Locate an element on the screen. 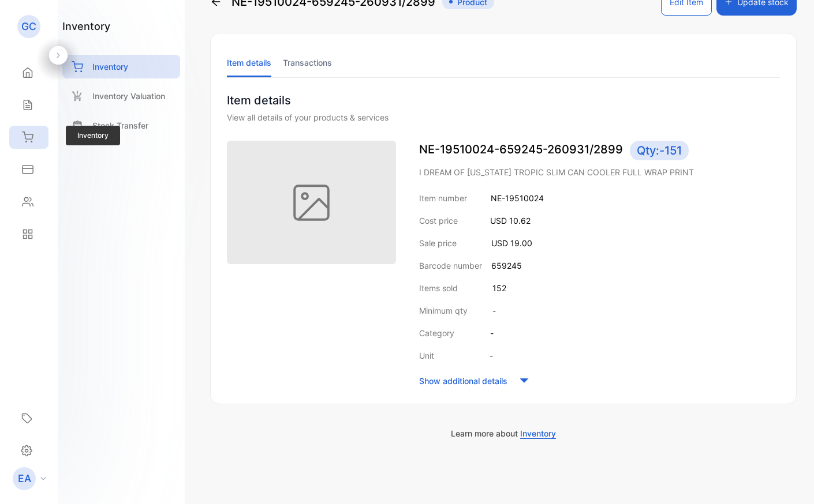  p: Unit is located at coordinates (427, 355).